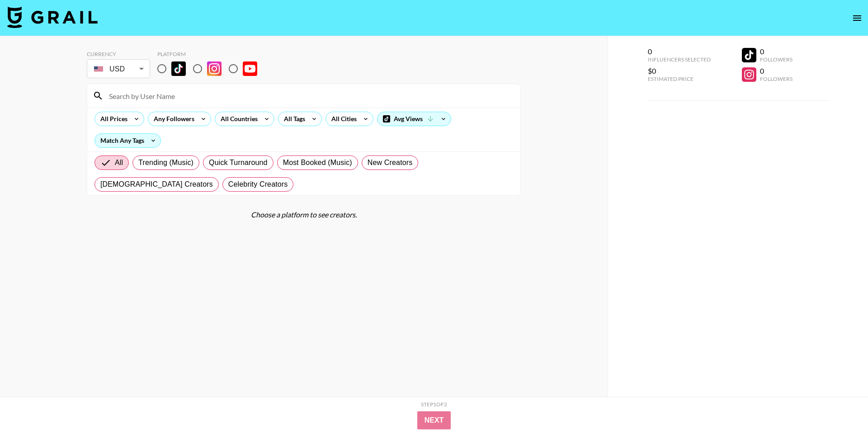 This screenshot has height=433, width=868. Describe the element at coordinates (679, 79) in the screenshot. I see `div: Estimated Price` at that location.